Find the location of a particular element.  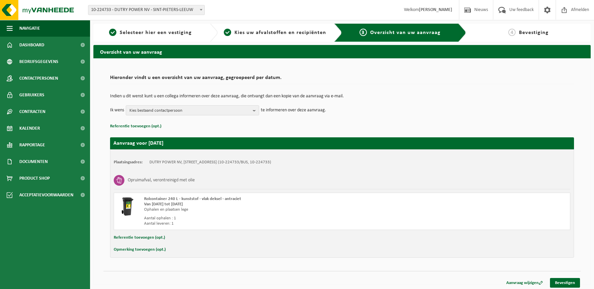

span: Dashboard is located at coordinates (32, 45).